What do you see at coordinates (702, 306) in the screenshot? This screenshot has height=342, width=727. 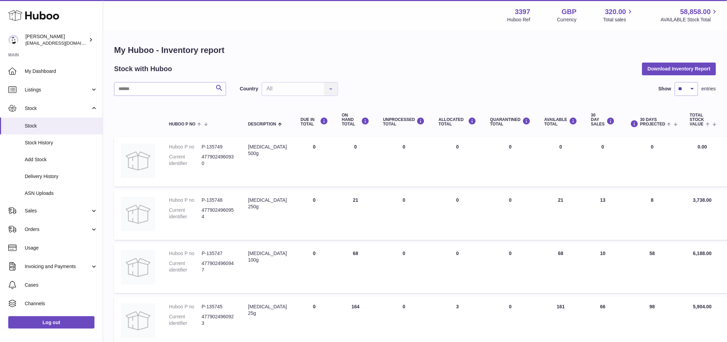 I see `span: 5,904.00` at bounding box center [702, 306].